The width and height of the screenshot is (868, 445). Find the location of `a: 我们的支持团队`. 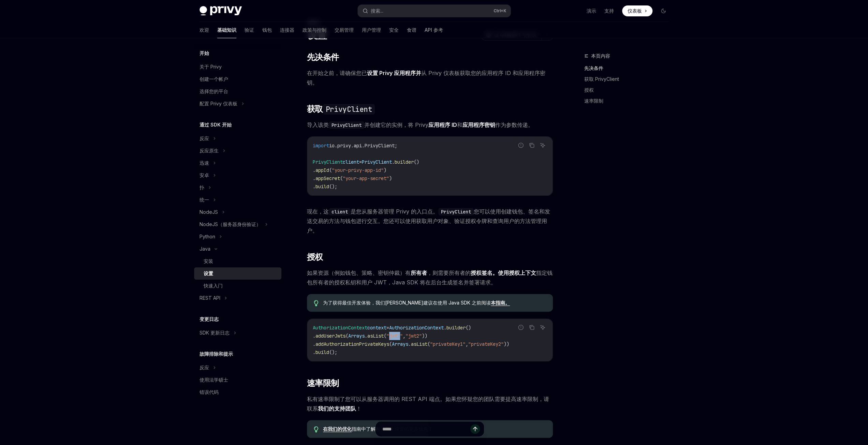

a: 我们的支持团队 is located at coordinates (337, 409).